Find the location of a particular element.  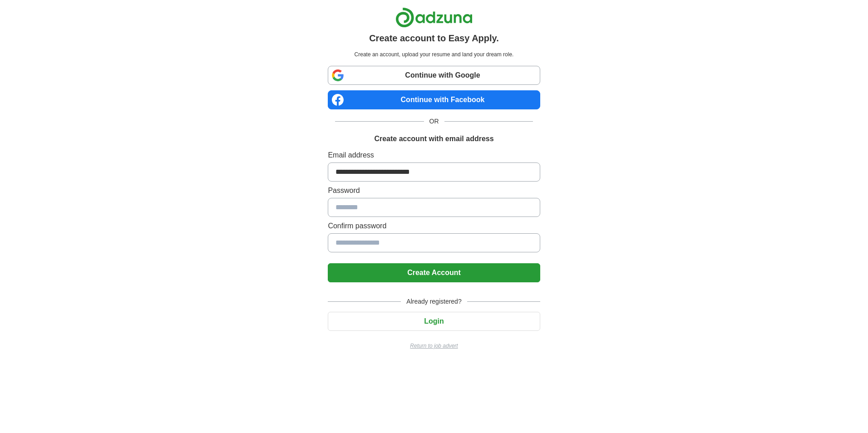

span: Already registered? is located at coordinates (434, 301).